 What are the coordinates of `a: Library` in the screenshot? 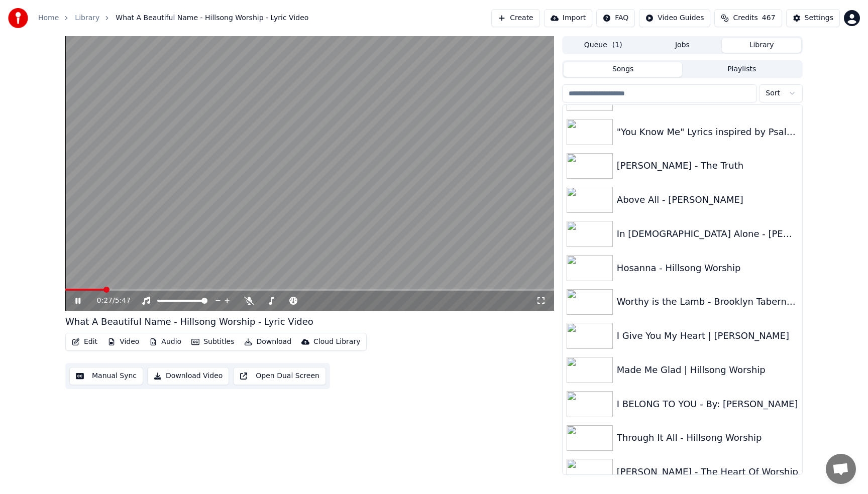 It's located at (87, 18).